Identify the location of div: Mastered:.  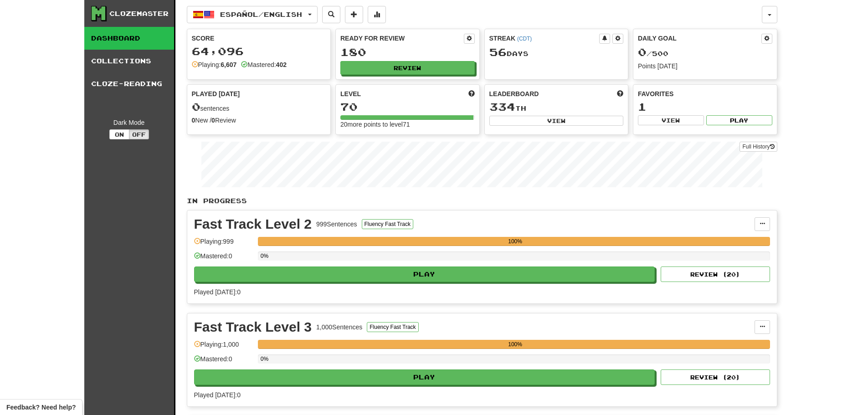
(264, 64).